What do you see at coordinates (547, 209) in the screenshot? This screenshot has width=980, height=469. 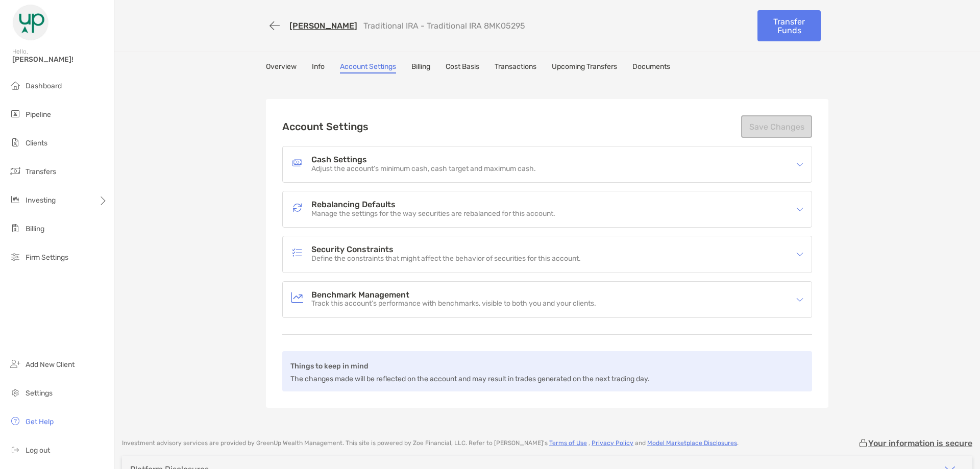 I see `div: icon arrowRebalancing DefaultsRebalancing DefaultsManage the settings for the way securities are ...` at bounding box center [547, 209].